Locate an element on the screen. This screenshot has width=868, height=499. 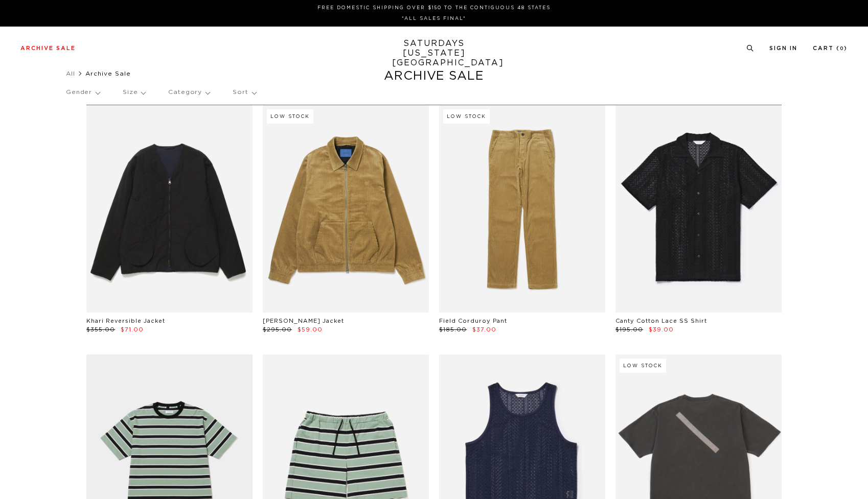
span: $39.00 is located at coordinates (661, 330).